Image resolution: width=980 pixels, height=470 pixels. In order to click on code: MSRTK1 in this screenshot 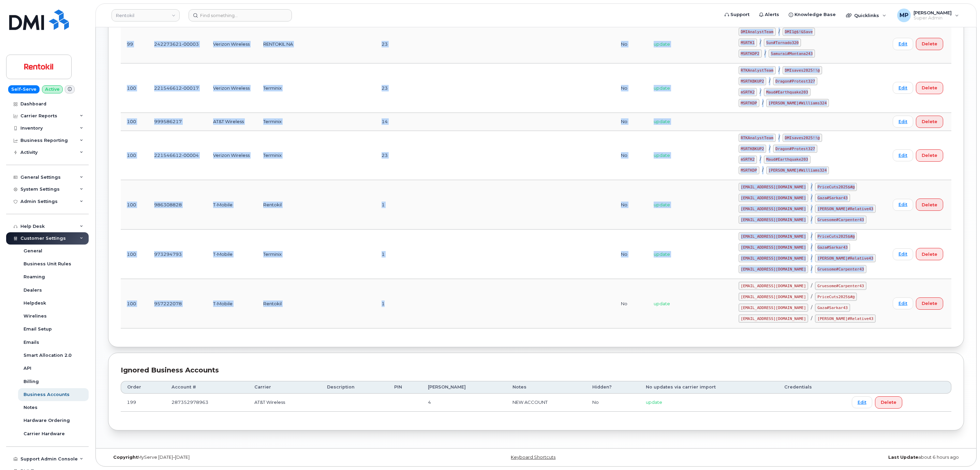, I will do `click(748, 42)`.